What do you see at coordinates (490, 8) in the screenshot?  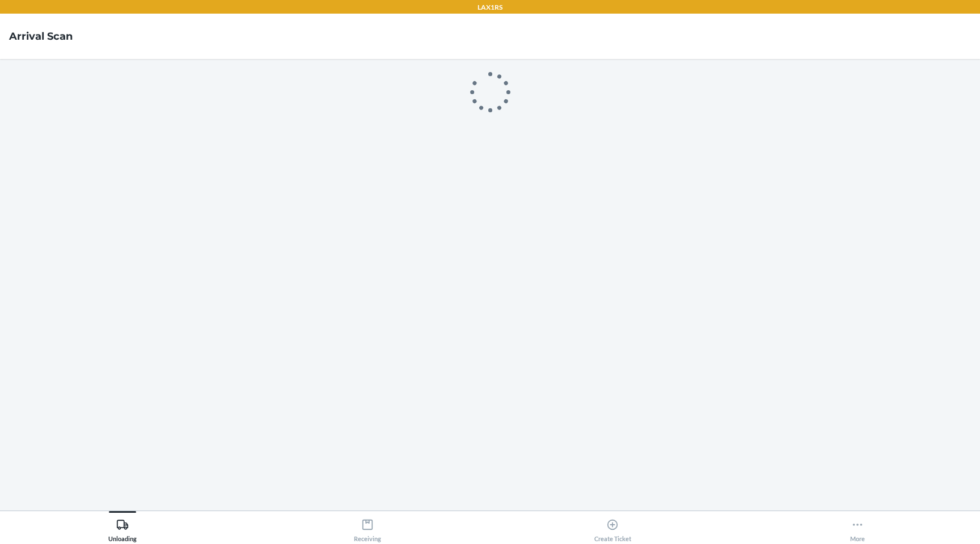 I see `p: LAX1RS` at bounding box center [490, 8].